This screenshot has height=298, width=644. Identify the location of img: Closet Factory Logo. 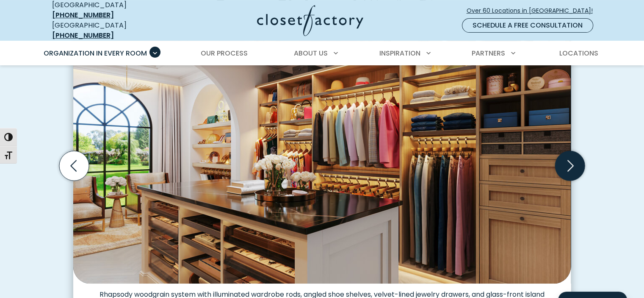
(310, 20).